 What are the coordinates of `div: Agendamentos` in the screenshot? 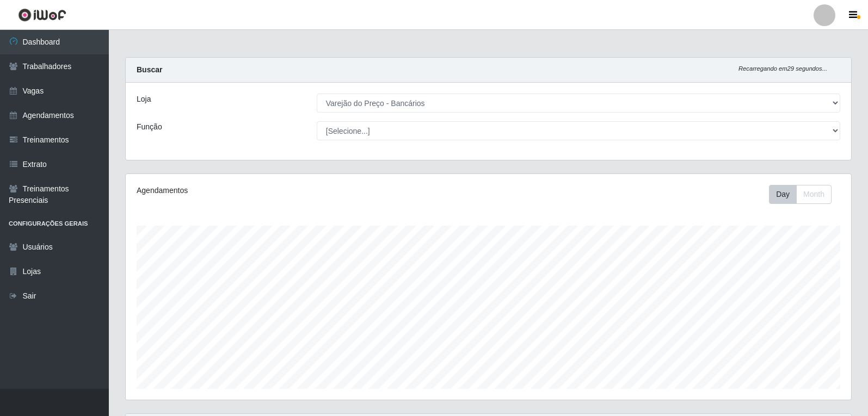 It's located at (278, 190).